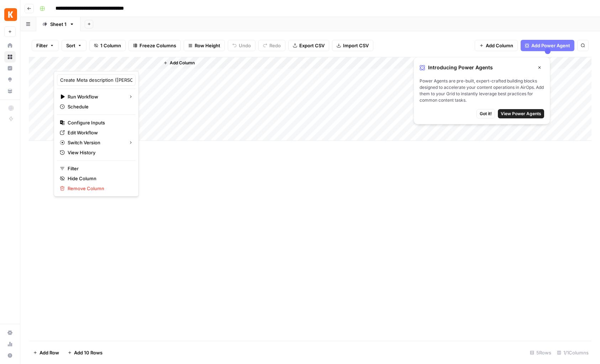 The height and width of the screenshot is (364, 600). Describe the element at coordinates (550, 46) in the screenshot. I see `span: Add Power Agent` at that location.